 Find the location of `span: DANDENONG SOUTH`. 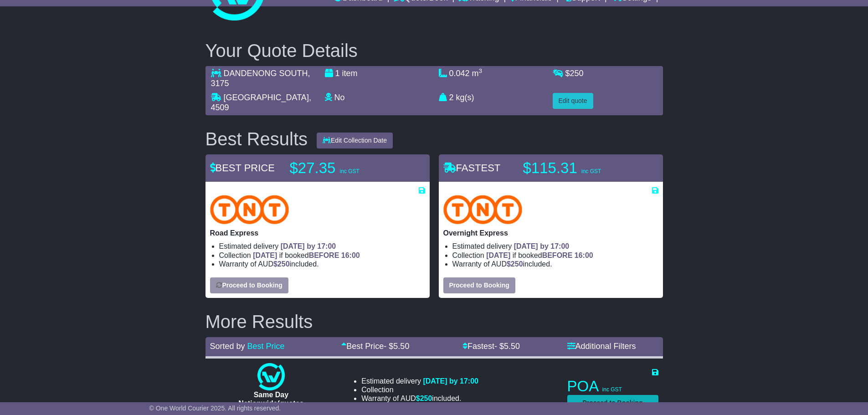

span: DANDENONG SOUTH is located at coordinates (266, 73).